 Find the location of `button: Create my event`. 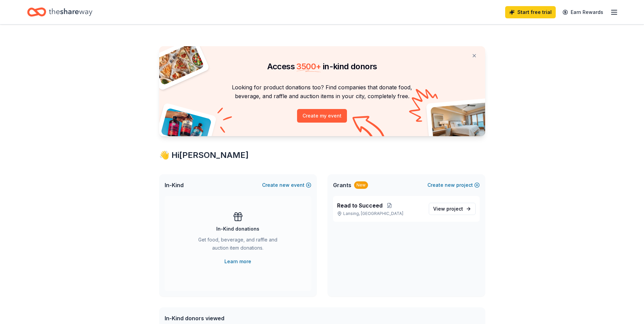

button: Create my event is located at coordinates (322, 116).